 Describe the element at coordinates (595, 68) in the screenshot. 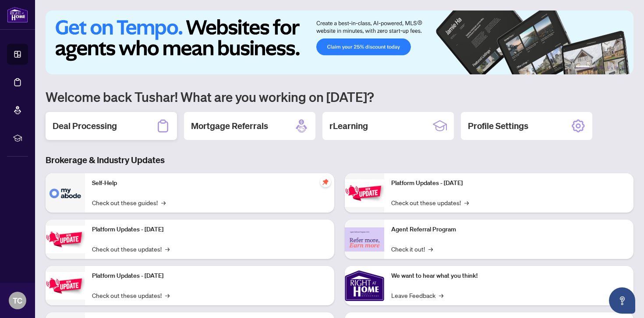

I see `button: 2` at that location.